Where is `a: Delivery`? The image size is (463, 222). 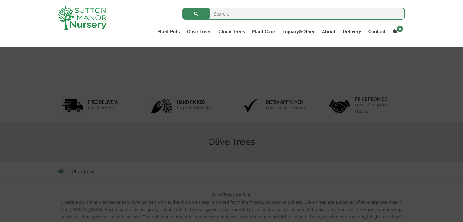
a: Delivery is located at coordinates (352, 32).